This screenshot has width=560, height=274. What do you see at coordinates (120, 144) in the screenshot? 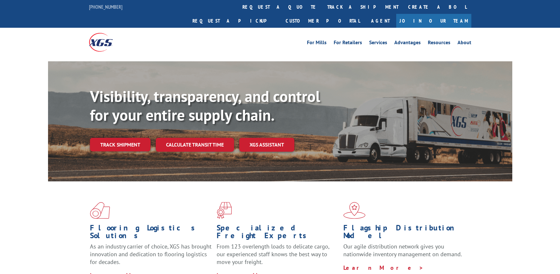
I see `a: Track shipment` at bounding box center [120, 144].